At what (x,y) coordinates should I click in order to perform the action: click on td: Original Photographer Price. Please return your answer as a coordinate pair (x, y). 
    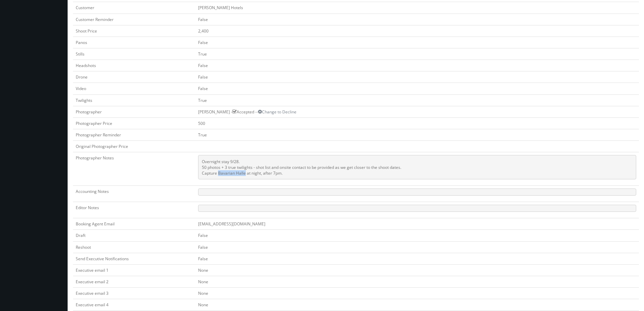
    Looking at the image, I should click on (134, 147).